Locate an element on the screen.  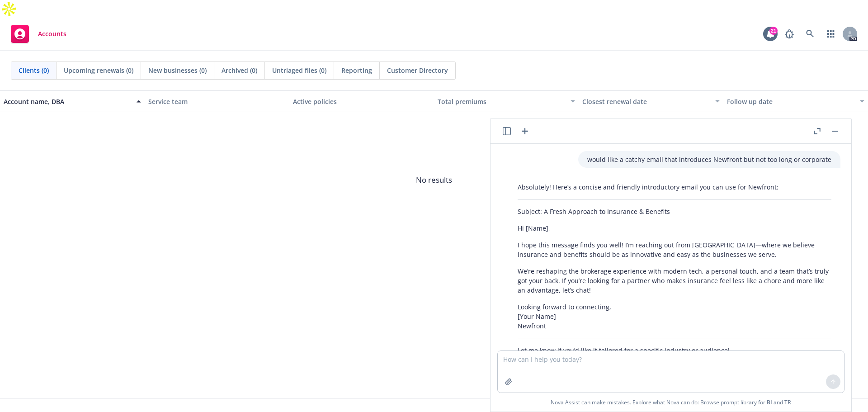
a: TR is located at coordinates (788, 402).